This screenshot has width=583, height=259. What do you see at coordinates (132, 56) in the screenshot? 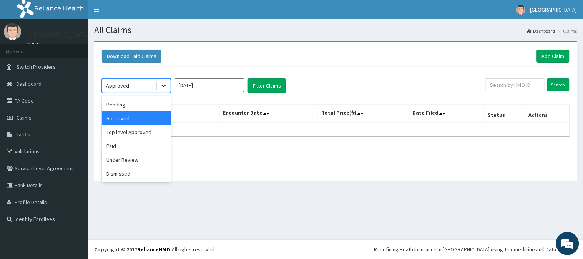
I see `button: Download Paid Claims` at bounding box center [132, 56].